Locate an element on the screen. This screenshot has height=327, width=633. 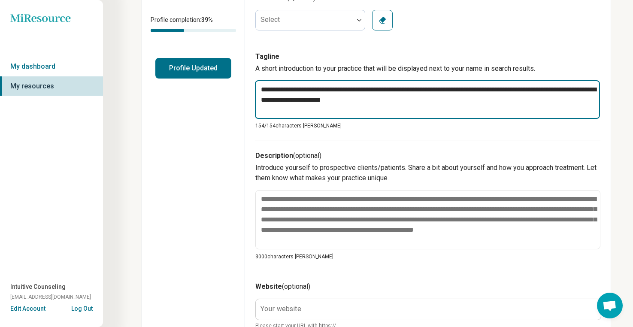
button: Profile Updated is located at coordinates (193, 68).